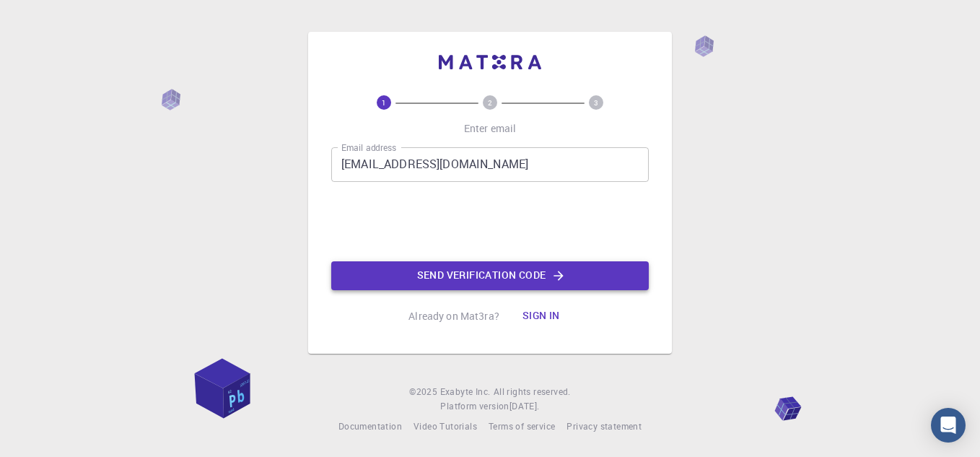 This screenshot has height=457, width=980. What do you see at coordinates (424, 391) in the screenshot?
I see `span: © 2025` at bounding box center [424, 391].